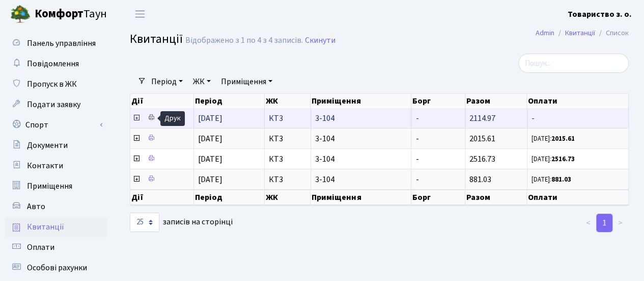 The image size is (644, 281). What do you see at coordinates (56, 125) in the screenshot?
I see `a: Спорт` at bounding box center [56, 125].